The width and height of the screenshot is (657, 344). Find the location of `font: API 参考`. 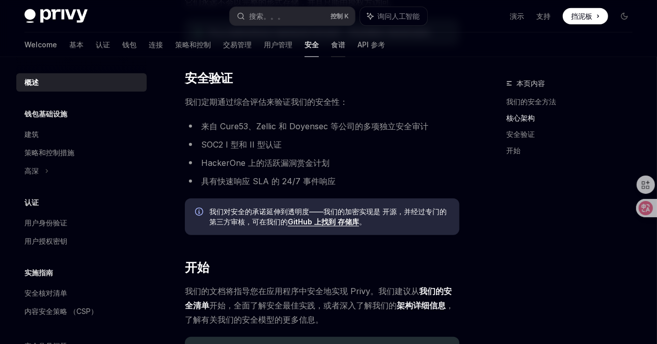

font: API 参考 is located at coordinates (371, 45).